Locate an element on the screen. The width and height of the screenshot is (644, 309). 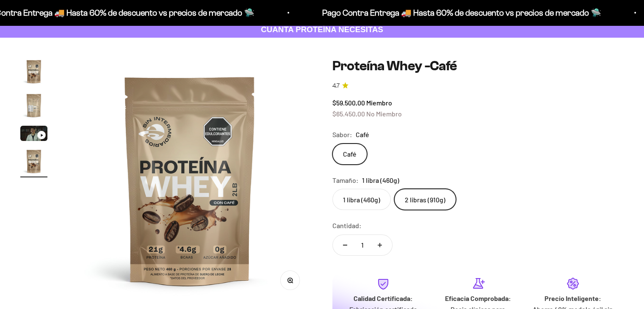
span: 1 libra (460g) is located at coordinates (380, 181).